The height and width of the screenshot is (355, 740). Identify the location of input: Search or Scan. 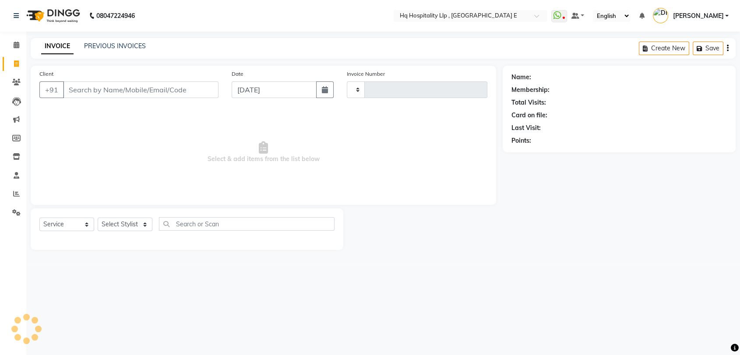
(247, 224).